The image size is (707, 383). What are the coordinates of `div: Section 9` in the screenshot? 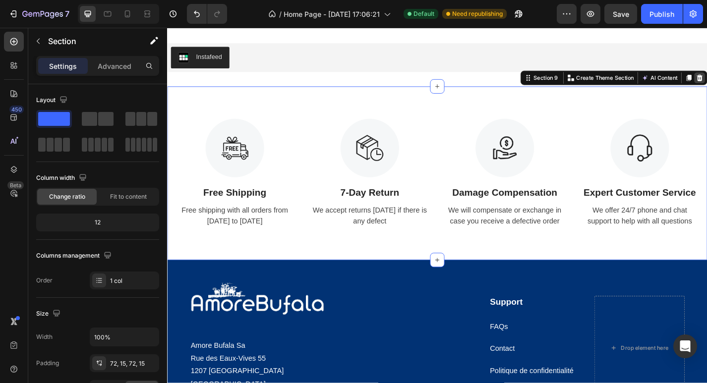 It's located at (417, 56).